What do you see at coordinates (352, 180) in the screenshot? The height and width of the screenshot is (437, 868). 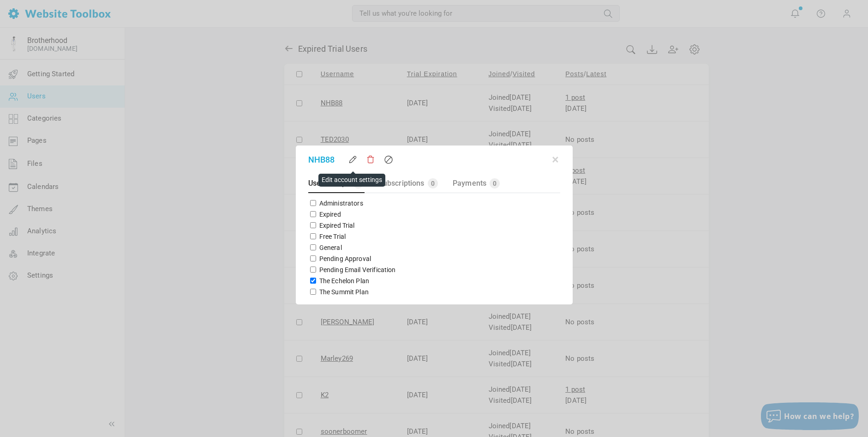 I see `div: Edit account settings` at bounding box center [352, 180].